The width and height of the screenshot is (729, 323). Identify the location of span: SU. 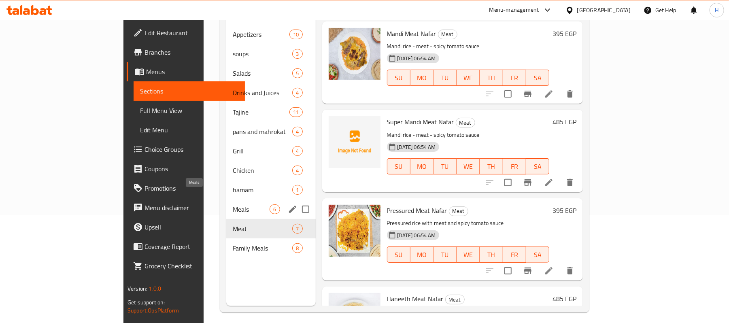
(398, 166).